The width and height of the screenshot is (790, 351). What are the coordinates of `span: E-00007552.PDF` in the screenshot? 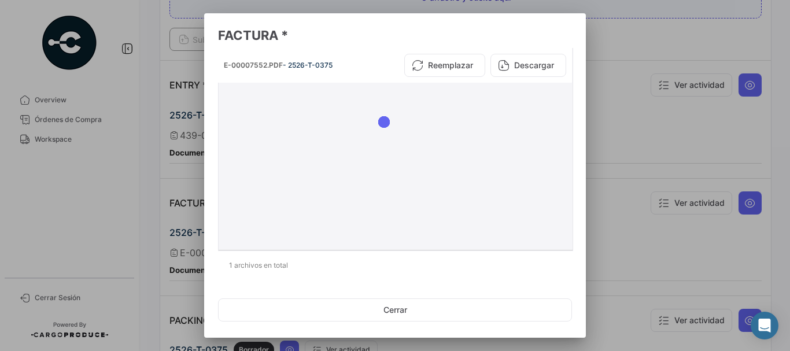 It's located at (253, 65).